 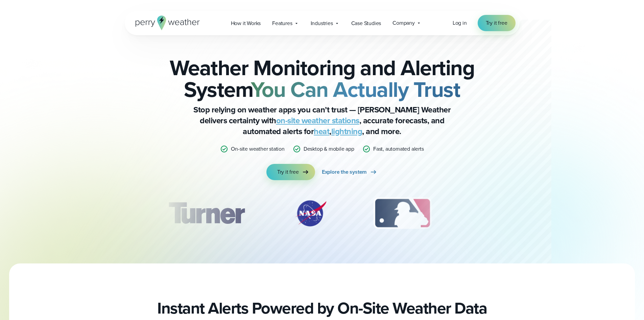 I want to click on span: Features, so click(x=282, y=23).